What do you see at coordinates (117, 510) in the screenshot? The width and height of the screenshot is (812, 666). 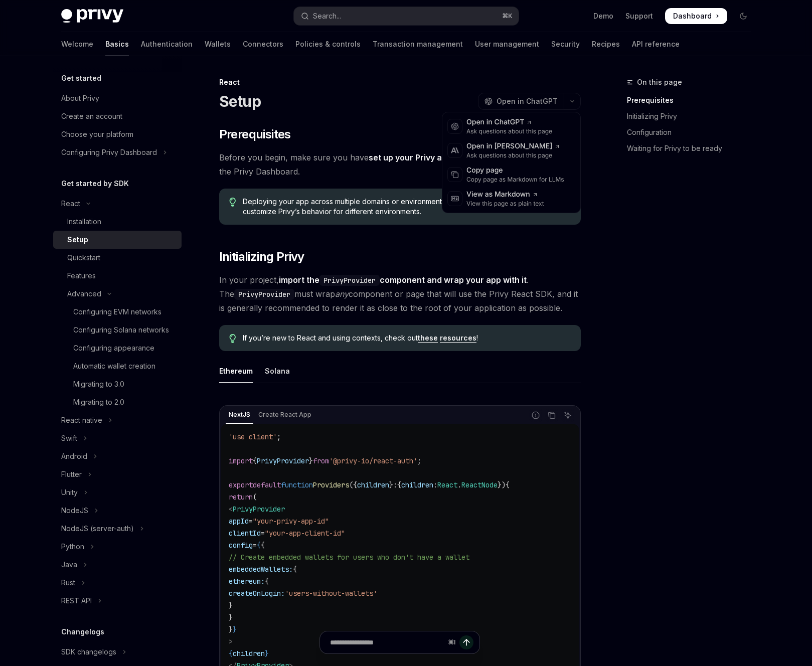 I see `button: Toggle NodeJS section` at bounding box center [117, 510].